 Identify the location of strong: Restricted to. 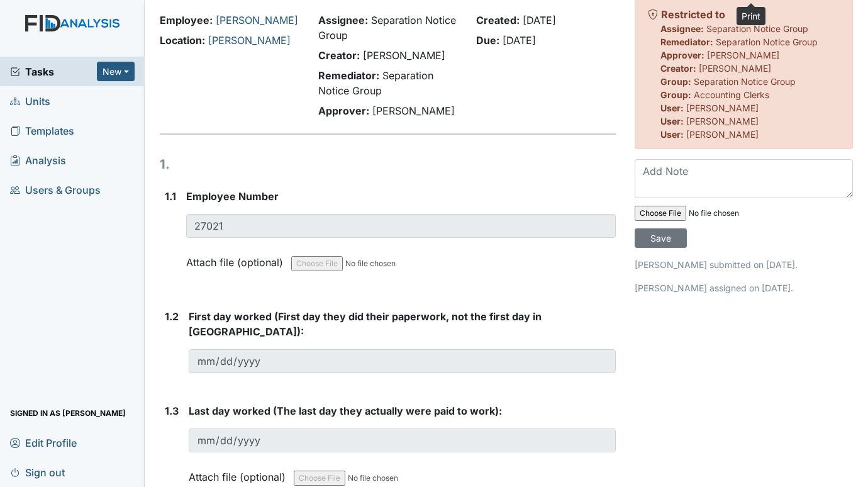
(693, 15).